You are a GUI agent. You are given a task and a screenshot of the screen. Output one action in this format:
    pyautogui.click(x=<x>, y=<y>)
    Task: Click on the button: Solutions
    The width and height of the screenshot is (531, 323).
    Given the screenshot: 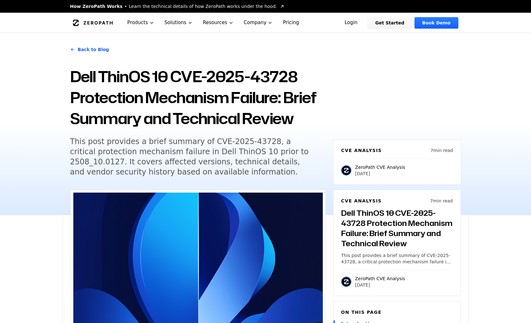 What is the action you would take?
    pyautogui.click(x=178, y=23)
    